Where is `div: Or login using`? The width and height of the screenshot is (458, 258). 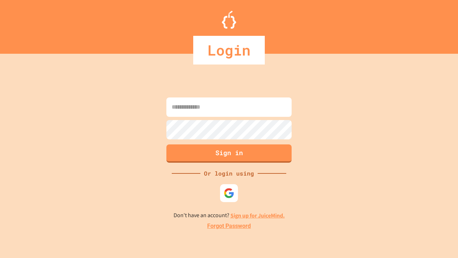 div: Or login using is located at coordinates (229, 173).